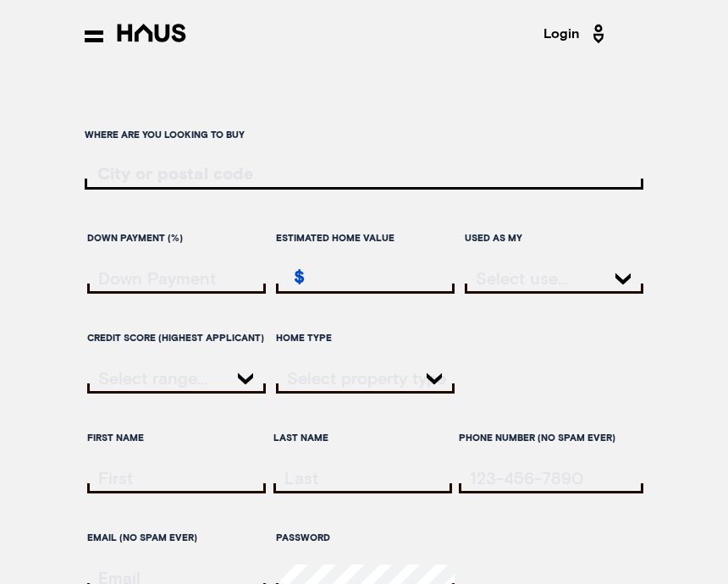 Image resolution: width=728 pixels, height=584 pixels. I want to click on label: Estimated home value, so click(364, 238).